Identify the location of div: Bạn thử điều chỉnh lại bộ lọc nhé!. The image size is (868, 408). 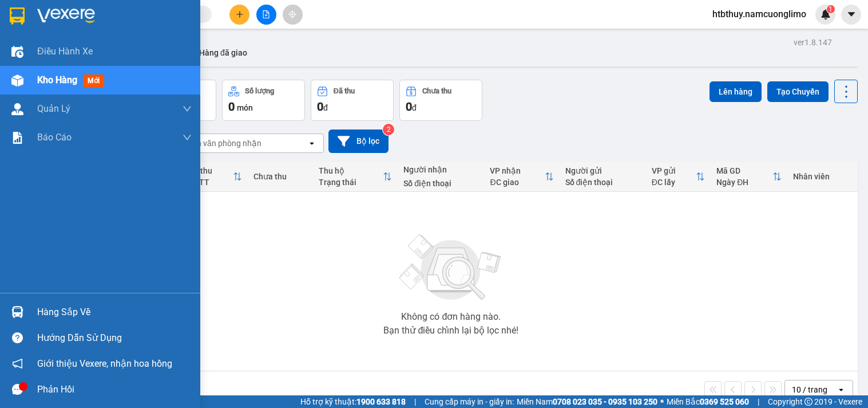
(451, 330).